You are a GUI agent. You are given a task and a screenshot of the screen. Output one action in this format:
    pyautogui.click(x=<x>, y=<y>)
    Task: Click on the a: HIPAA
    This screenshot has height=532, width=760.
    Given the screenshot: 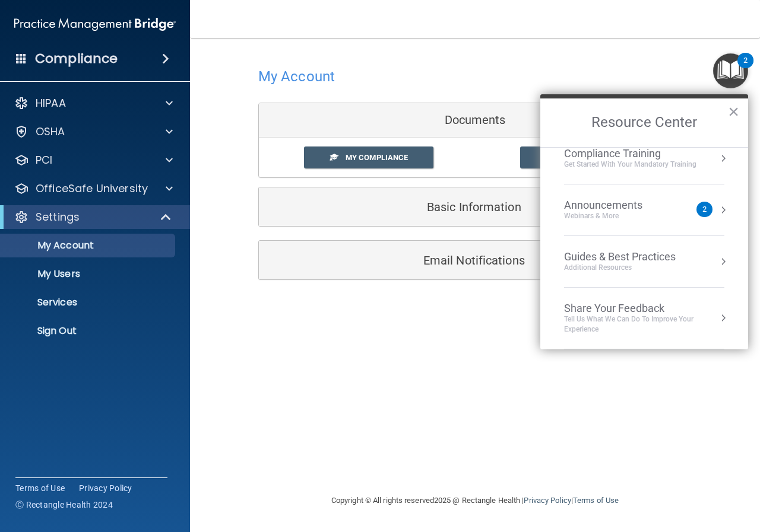 What is the action you would take?
    pyautogui.click(x=93, y=103)
    